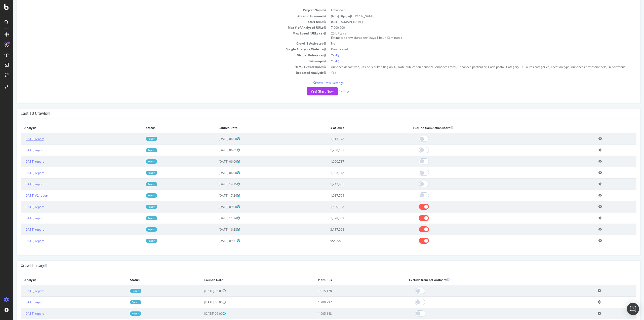  Describe the element at coordinates (162, 67) in the screenshot. I see `td: HTML Extract Rules` at that location.